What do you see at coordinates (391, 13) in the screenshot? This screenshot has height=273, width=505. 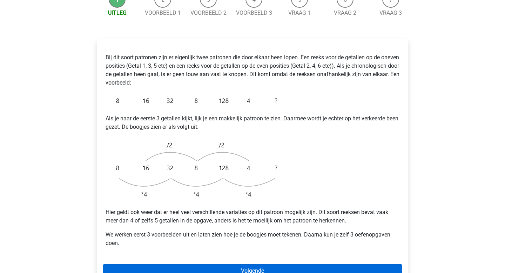 I see `a: Vraag 3` at bounding box center [391, 13].